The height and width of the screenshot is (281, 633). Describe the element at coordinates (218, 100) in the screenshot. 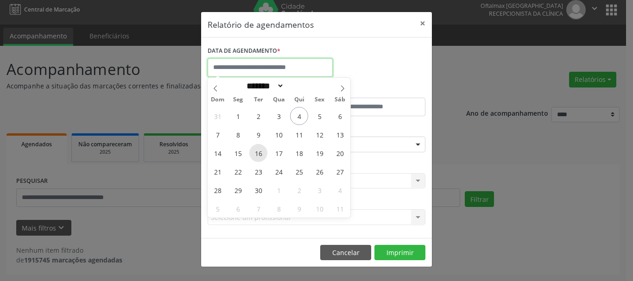

I see `span: Dom` at that location.